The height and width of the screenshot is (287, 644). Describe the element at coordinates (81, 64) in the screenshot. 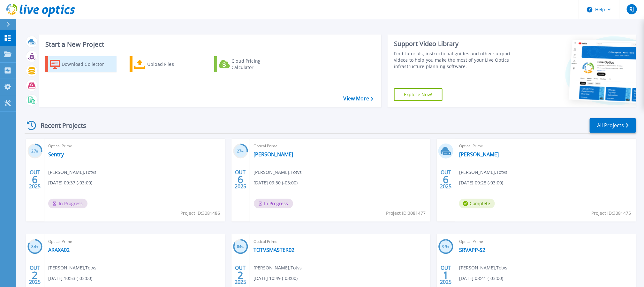

I see `a: Download Collector` at that location.